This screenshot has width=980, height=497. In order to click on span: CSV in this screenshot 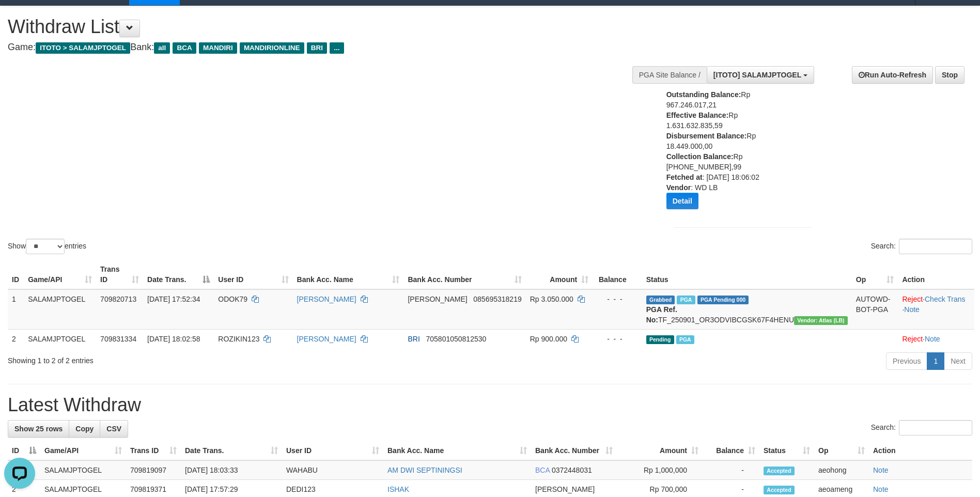, I will do `click(113, 429)`.